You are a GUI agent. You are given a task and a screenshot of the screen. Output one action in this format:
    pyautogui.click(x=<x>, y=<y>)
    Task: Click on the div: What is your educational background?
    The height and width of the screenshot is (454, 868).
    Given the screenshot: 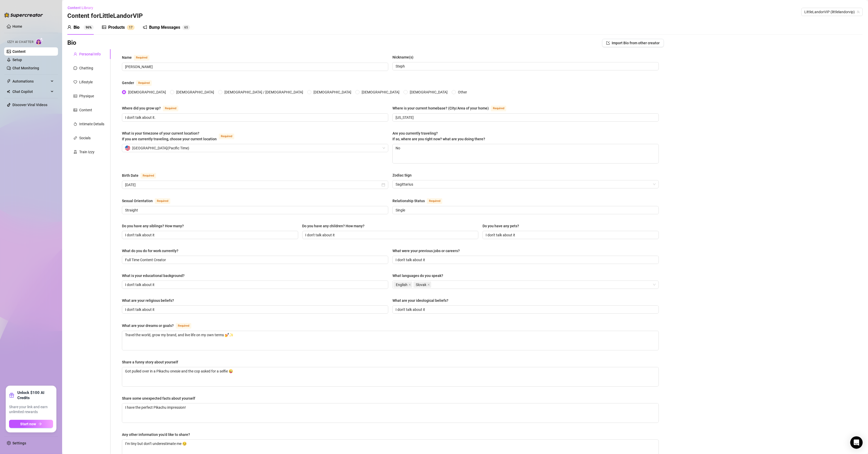 What is the action you would take?
    pyautogui.click(x=154, y=275)
    